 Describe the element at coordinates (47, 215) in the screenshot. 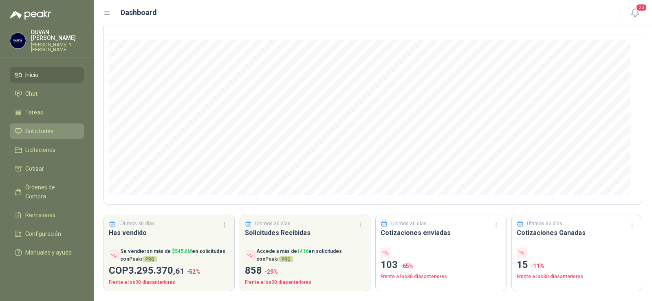

I see `a: Remisiones` at that location.